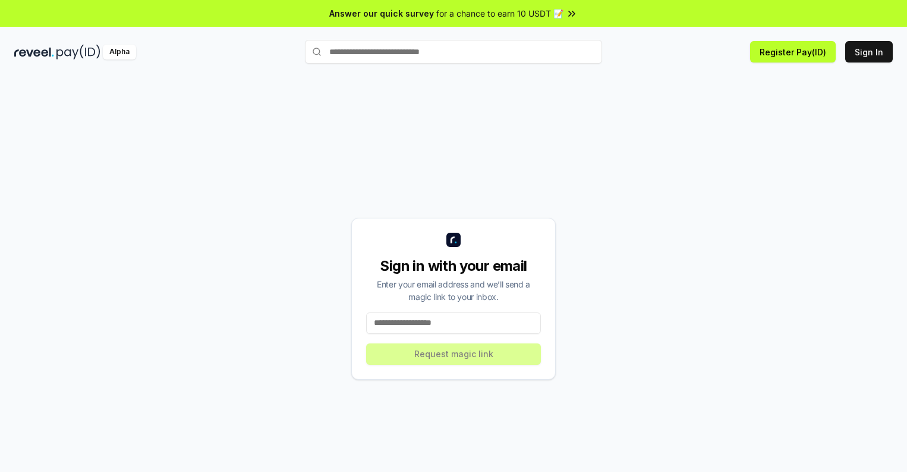 The width and height of the screenshot is (907, 472). I want to click on img: logo_small, so click(454, 240).